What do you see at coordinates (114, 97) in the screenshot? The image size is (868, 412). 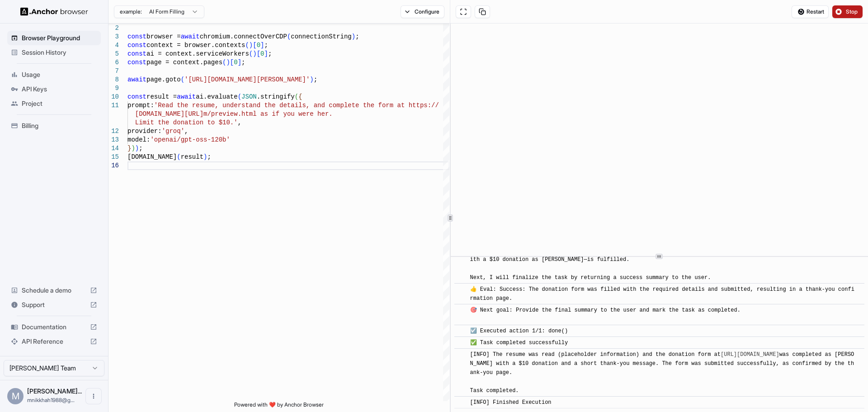 I see `div: 10` at bounding box center [114, 97].